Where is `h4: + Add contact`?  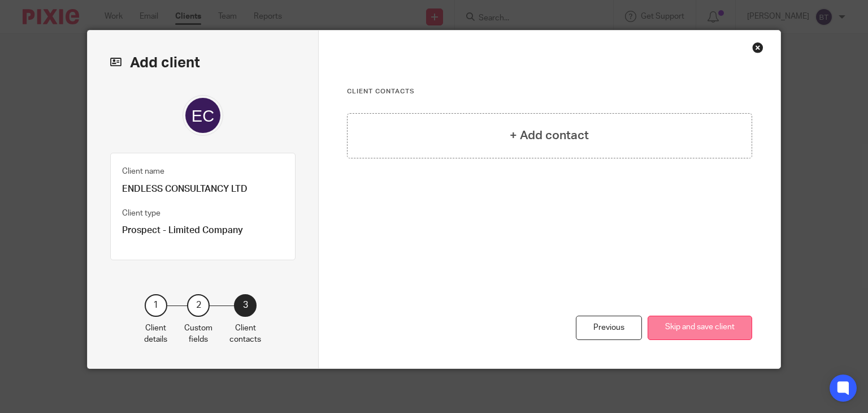 h4: + Add contact is located at coordinates (549, 135).